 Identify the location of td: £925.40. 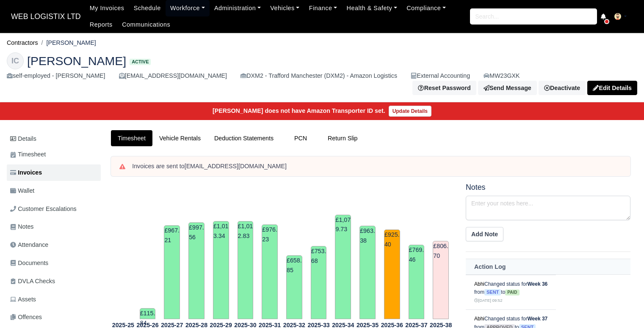
(392, 274).